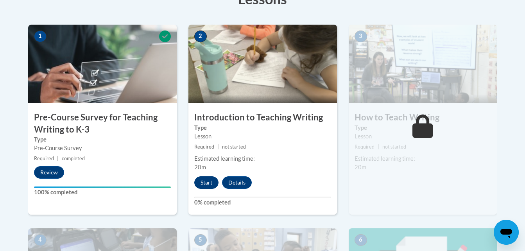  What do you see at coordinates (200, 36) in the screenshot?
I see `span: 2` at bounding box center [200, 36].